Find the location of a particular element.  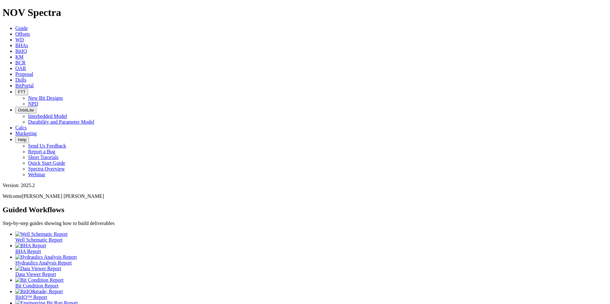

a: Spectra Overview is located at coordinates (46, 169).